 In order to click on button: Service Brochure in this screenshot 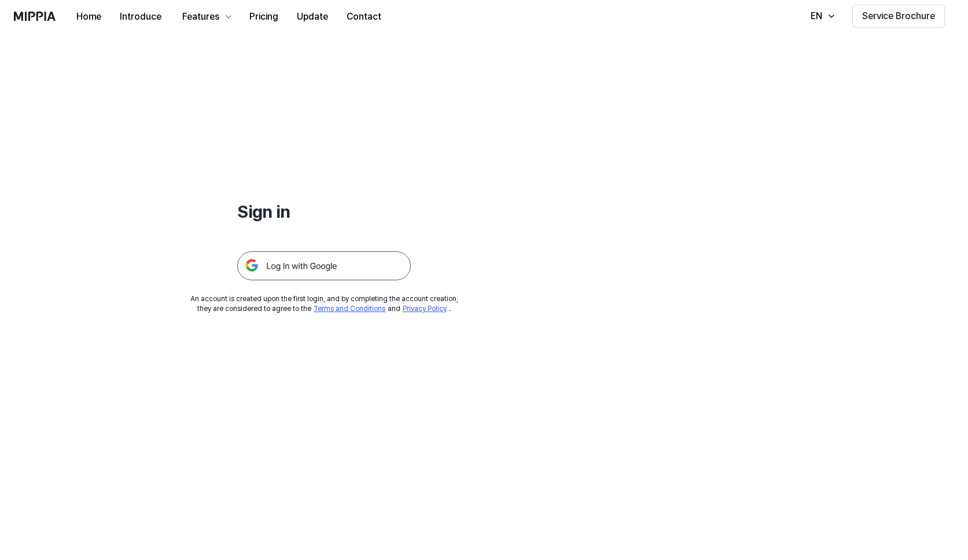, I will do `click(899, 16)`.